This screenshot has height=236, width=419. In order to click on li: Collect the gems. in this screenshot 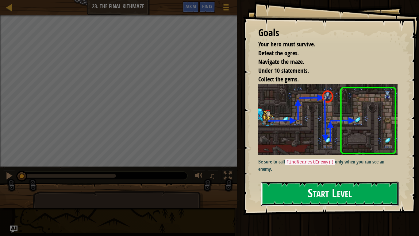, I will do `click(323, 79)`.